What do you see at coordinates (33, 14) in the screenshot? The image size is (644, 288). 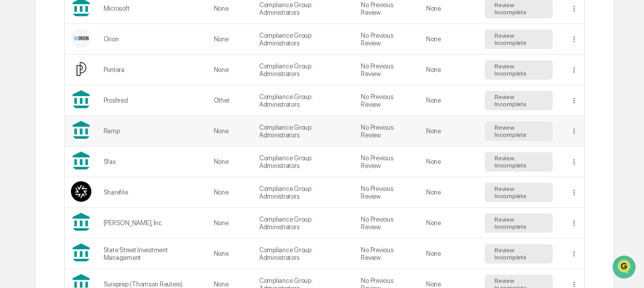 I see `img: Go home` at bounding box center [33, 14].